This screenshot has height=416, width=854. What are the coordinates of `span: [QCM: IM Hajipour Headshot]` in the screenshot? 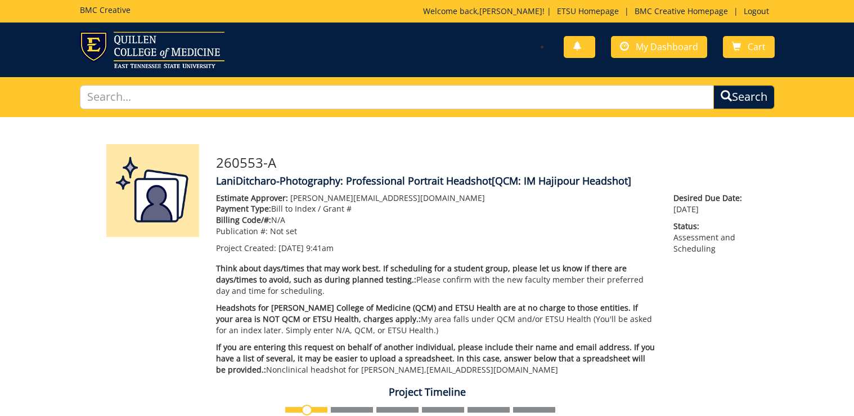 It's located at (561, 181).